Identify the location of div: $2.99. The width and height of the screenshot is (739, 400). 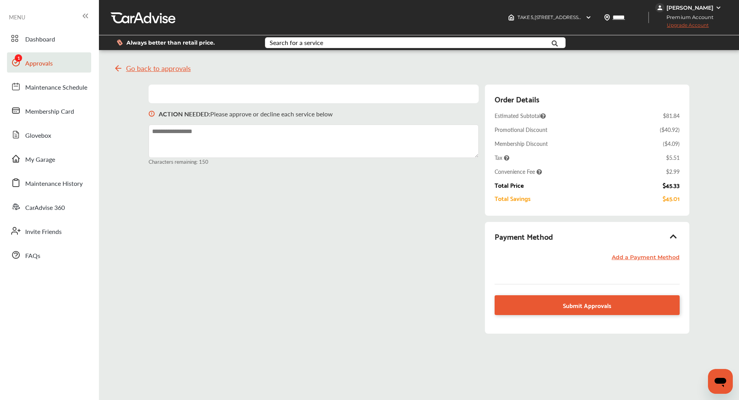
(673, 172).